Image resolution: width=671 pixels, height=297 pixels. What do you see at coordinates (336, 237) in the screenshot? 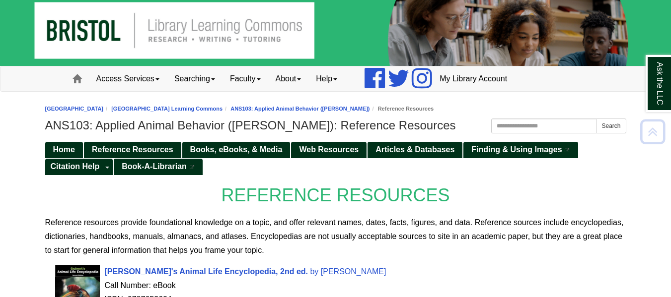
I see `p: Reference resources provide foundational knowledge on a topic, and offer relevant names, dates, f...` at bounding box center [336, 237].